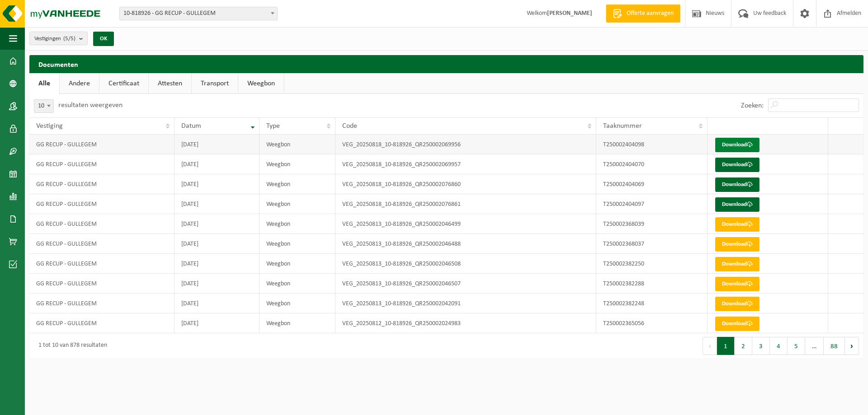 This screenshot has height=415, width=868. I want to click on a: Alle, so click(44, 83).